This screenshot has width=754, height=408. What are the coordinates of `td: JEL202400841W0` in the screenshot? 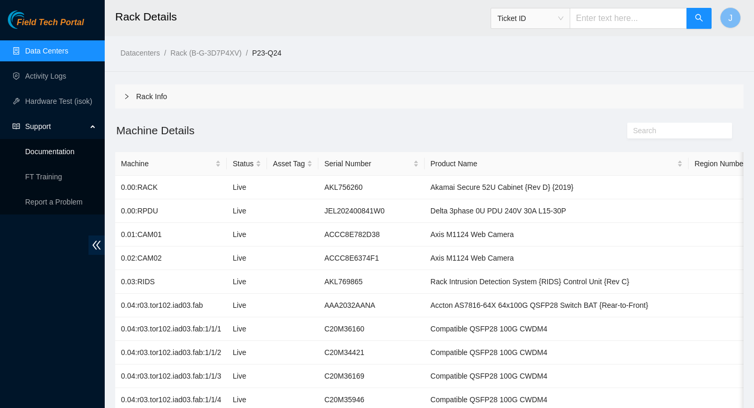 It's located at (371, 211).